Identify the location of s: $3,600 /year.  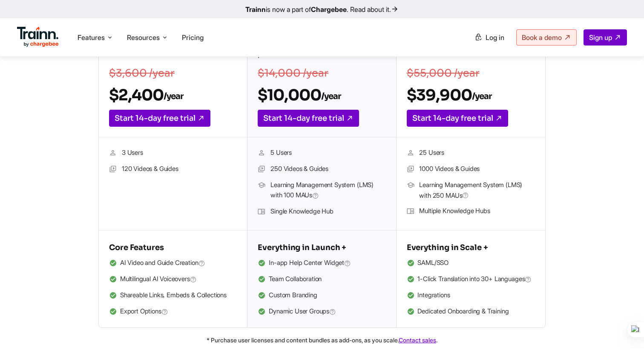
(142, 73).